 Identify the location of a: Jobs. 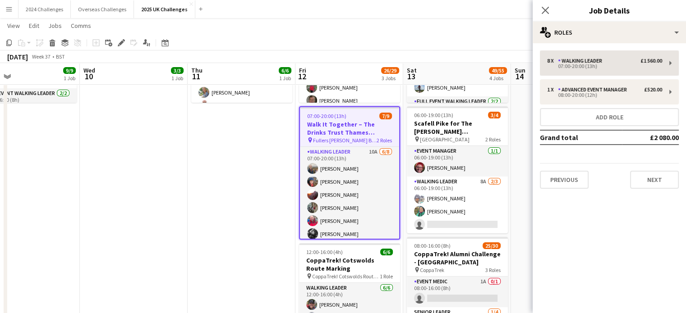
(55, 26).